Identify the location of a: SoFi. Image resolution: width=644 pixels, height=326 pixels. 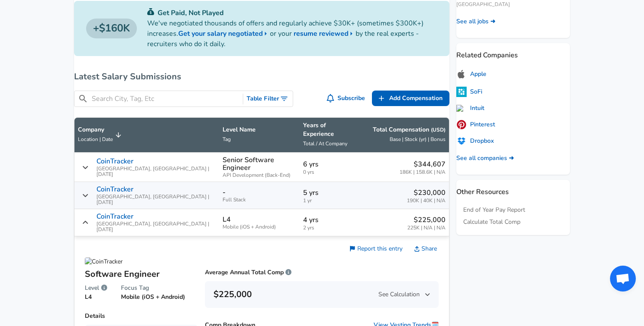
(470, 92).